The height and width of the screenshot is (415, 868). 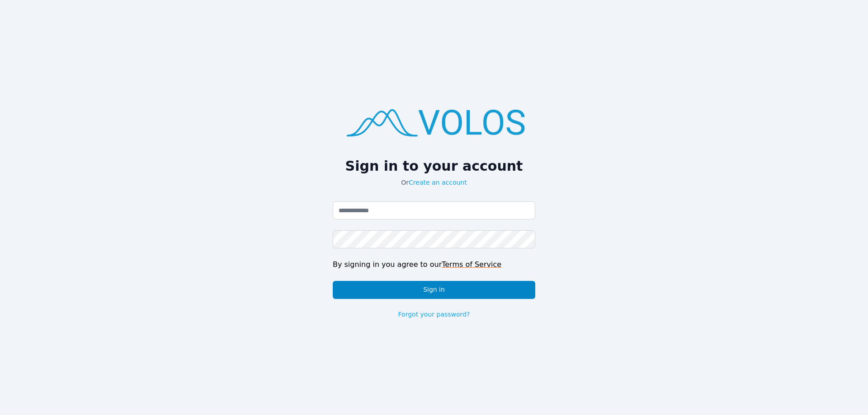 What do you see at coordinates (434, 314) in the screenshot?
I see `a: Forgot your password?` at bounding box center [434, 314].